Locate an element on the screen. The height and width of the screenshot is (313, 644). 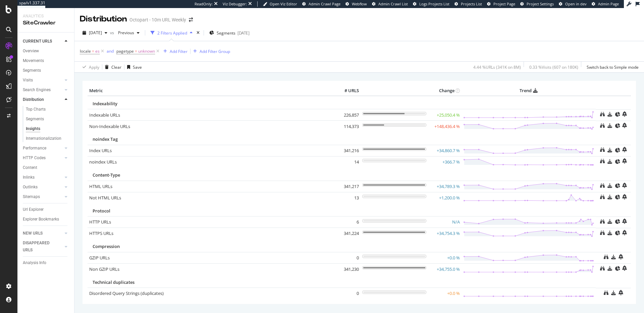
div: Segments is located at coordinates (32, 70).